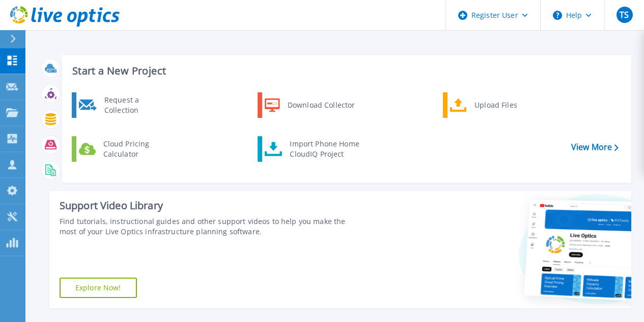  What do you see at coordinates (136, 149) in the screenshot?
I see `div: Cloud Pricing Calculator` at bounding box center [136, 149].